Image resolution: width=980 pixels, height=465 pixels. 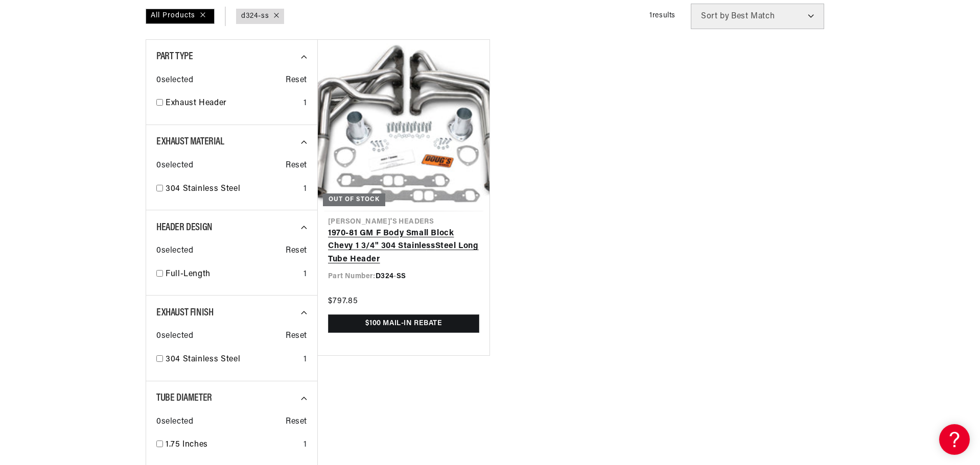 What do you see at coordinates (233, 445) in the screenshot?
I see `a: 1.75 Inches` at bounding box center [233, 445].